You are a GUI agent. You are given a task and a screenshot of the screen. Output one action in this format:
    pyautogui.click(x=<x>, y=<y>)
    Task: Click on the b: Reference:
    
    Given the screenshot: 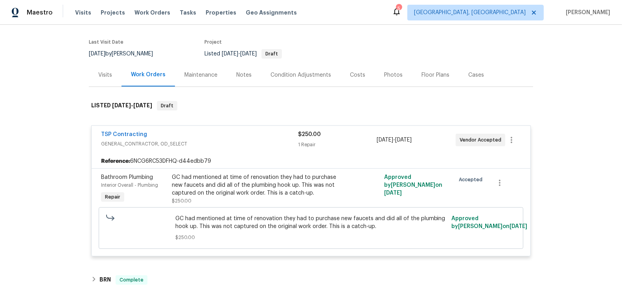 What is the action you would take?
    pyautogui.click(x=116, y=161)
    